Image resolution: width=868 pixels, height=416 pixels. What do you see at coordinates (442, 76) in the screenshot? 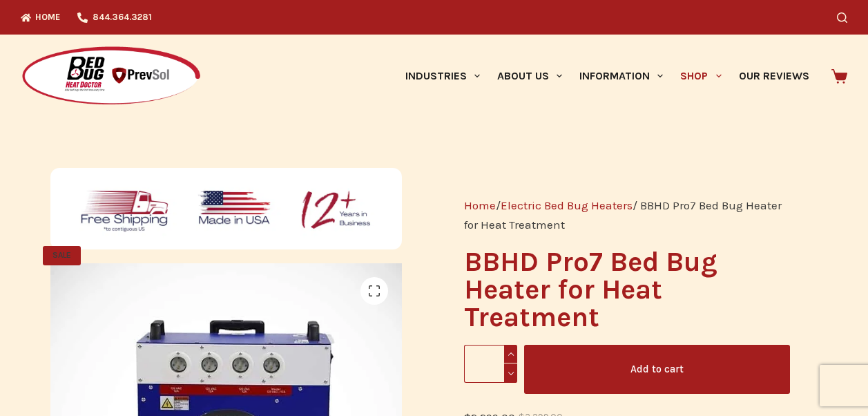
I see `a: Industries` at bounding box center [442, 76].